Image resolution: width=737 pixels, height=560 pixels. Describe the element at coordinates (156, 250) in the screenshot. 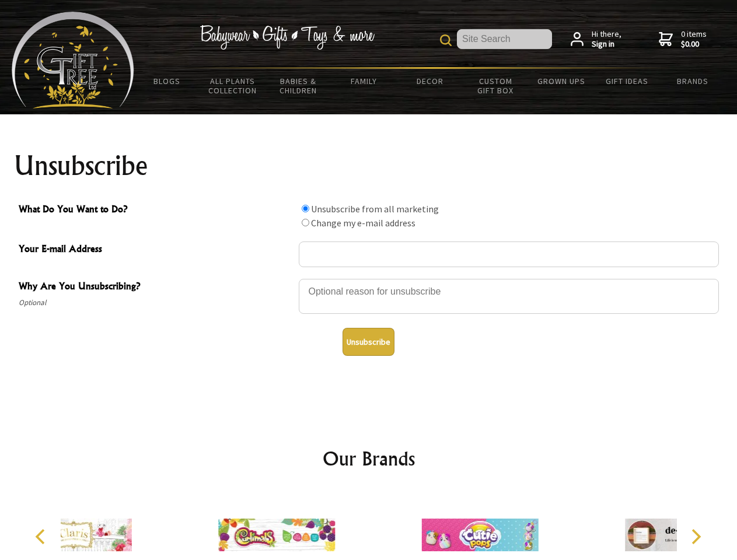

I see `span: Your E-mail Address` at that location.